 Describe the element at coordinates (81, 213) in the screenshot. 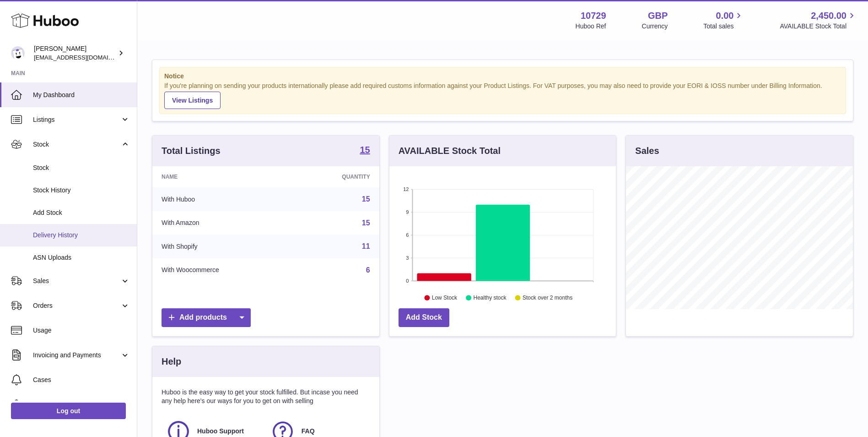

I see `span: Add Stock` at that location.